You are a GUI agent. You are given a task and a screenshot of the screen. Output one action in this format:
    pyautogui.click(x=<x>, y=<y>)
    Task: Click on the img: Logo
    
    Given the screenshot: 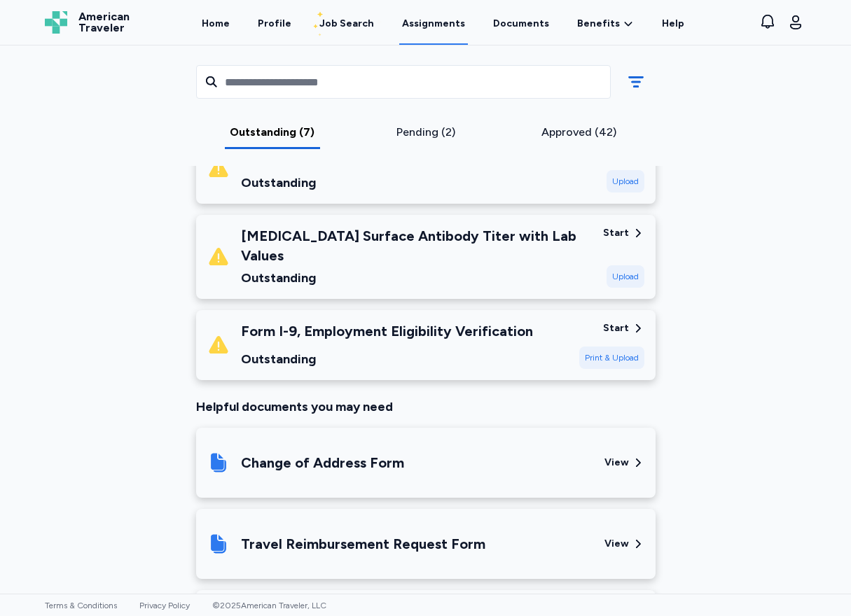 What is the action you would take?
    pyautogui.click(x=56, y=22)
    